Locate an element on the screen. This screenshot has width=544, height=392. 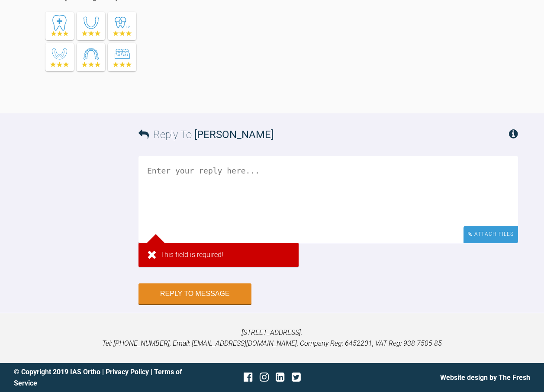
button: Reply to Message is located at coordinates (195, 294).